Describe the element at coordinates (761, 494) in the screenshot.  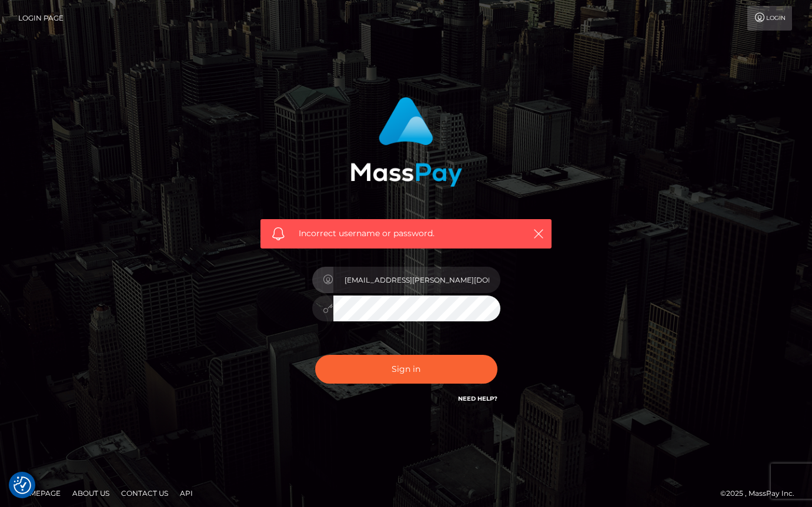
I see `div: © 2025 , MassPay Inc.` at that location.